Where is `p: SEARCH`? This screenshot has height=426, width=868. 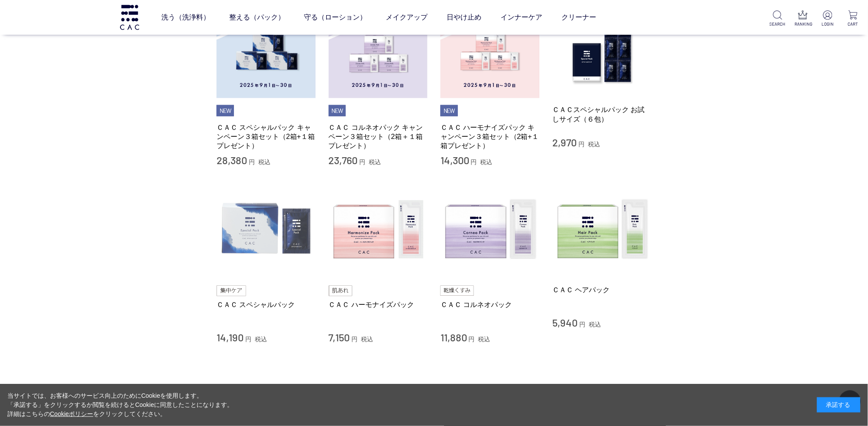
p: SEARCH is located at coordinates (777, 24).